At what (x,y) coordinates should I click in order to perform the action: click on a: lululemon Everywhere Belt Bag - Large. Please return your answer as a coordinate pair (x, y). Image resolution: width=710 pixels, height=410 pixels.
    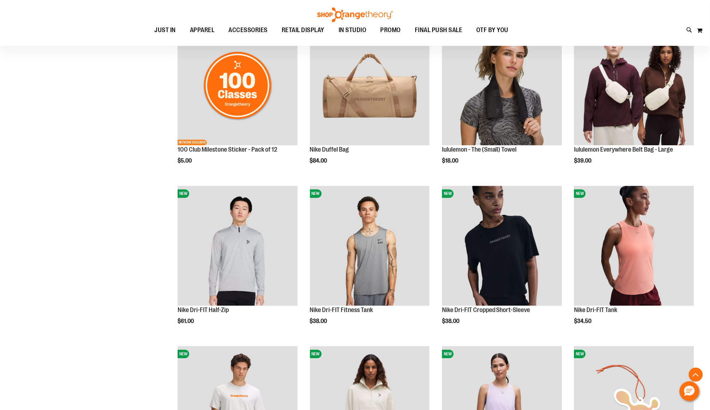
    Looking at the image, I should click on (623, 150).